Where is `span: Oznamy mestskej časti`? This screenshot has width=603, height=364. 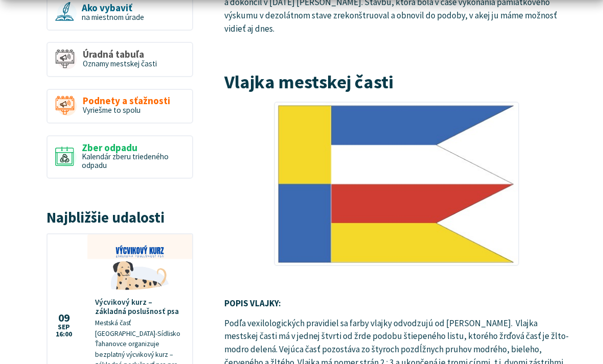 span: Oznamy mestskej časti is located at coordinates (120, 64).